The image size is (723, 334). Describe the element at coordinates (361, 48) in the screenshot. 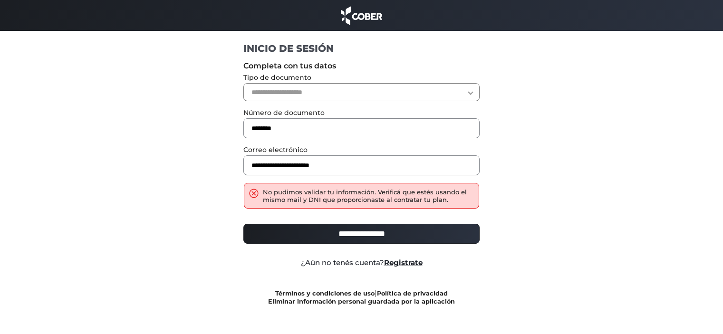

I see `h1: INICIO DE SESIÓN` at that location.